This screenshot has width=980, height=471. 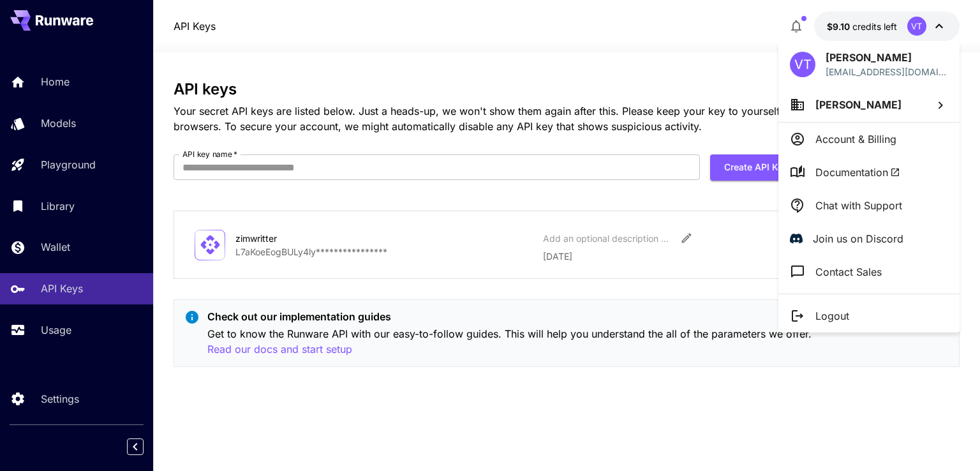 I want to click on p: Join us on Discord, so click(x=858, y=239).